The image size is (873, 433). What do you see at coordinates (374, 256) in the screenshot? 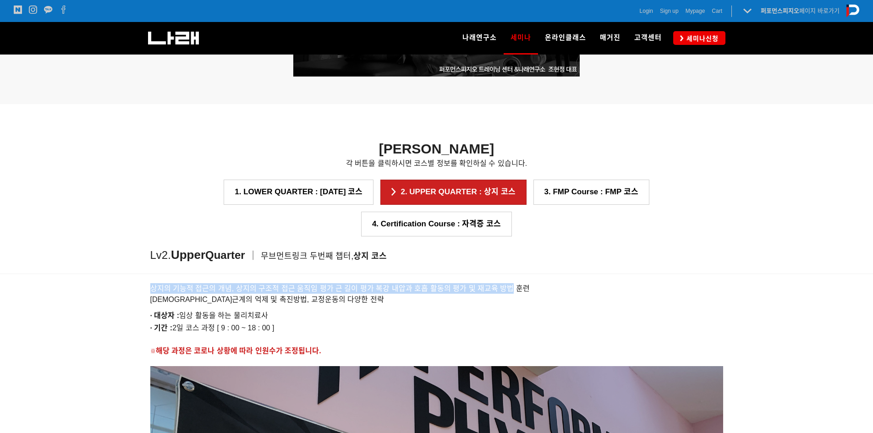
I see `span: 지 코스` at bounding box center [374, 256].